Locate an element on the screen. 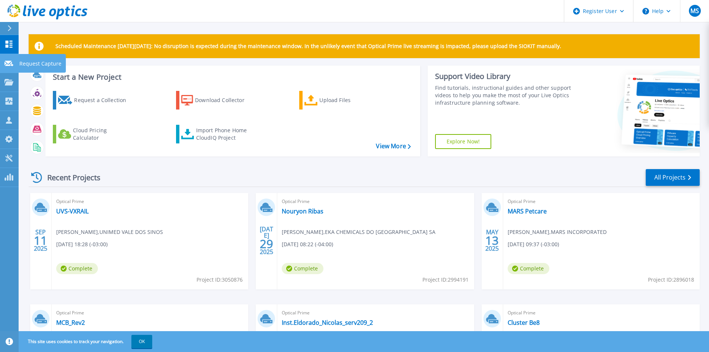  div: Download Collector is located at coordinates (225, 100).